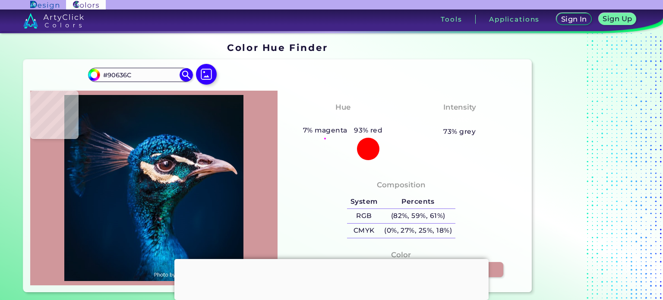 This screenshot has width=663, height=300. Describe the element at coordinates (574, 19) in the screenshot. I see `h5: Sign In` at that location.